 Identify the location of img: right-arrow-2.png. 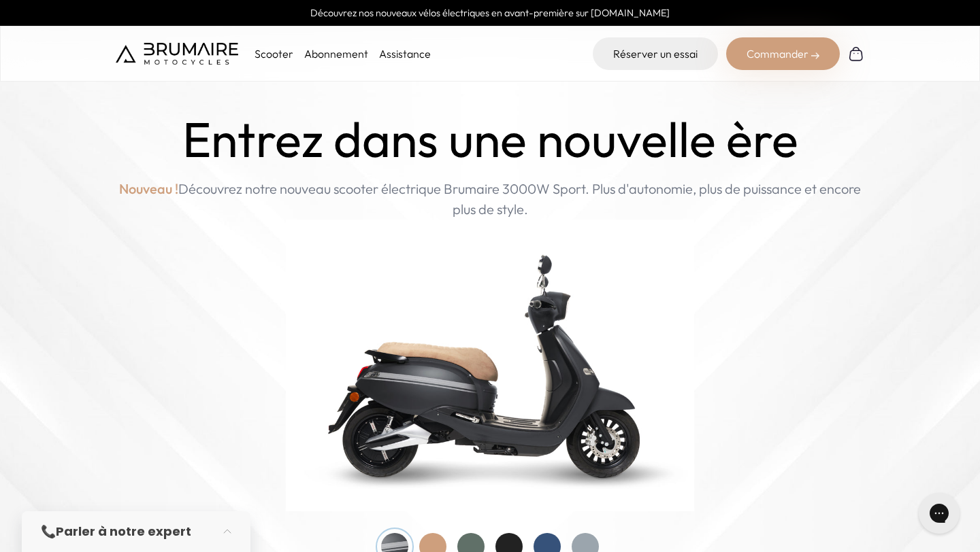
(815, 56).